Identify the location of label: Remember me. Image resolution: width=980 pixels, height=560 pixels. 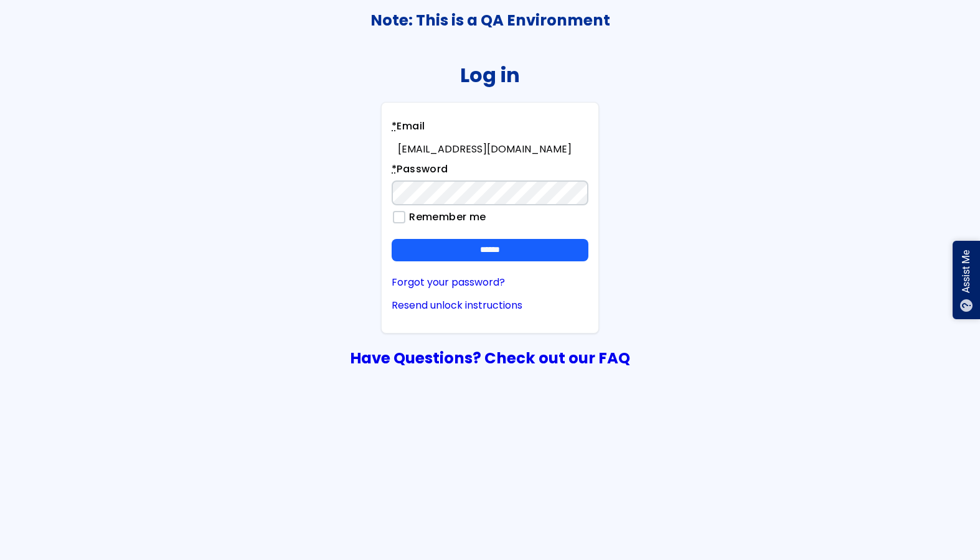
(444, 217).